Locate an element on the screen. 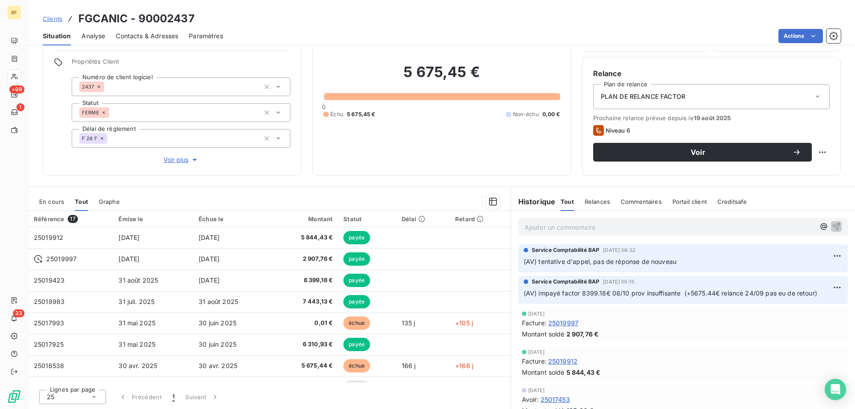 This screenshot has width=855, height=409. span: 25017453 is located at coordinates (555, 399).